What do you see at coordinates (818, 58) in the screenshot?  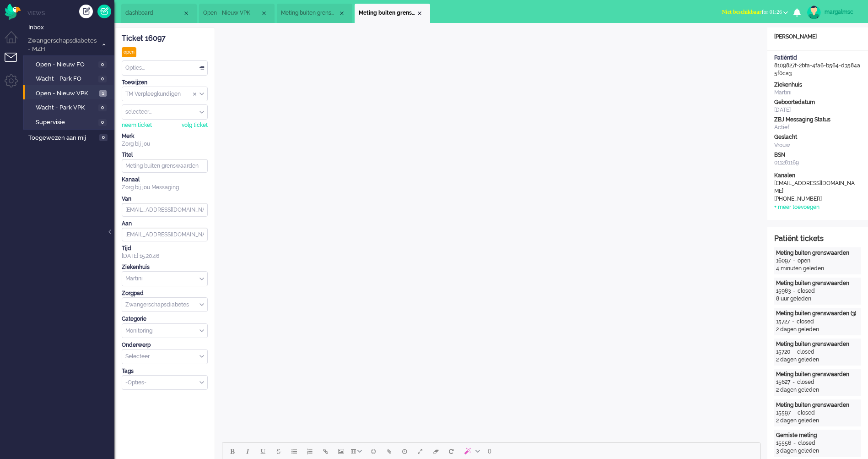 I see `div: PatiëntId` at bounding box center [818, 58].